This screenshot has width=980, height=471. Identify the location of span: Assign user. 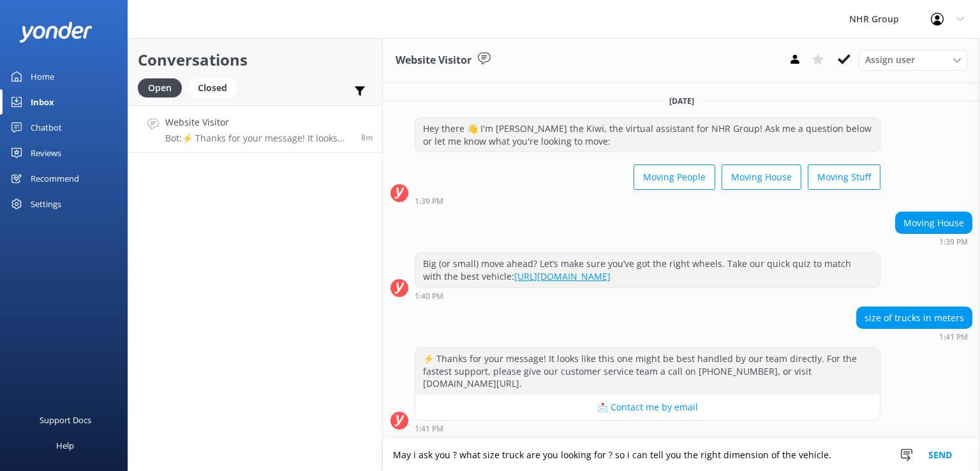
(890, 60).